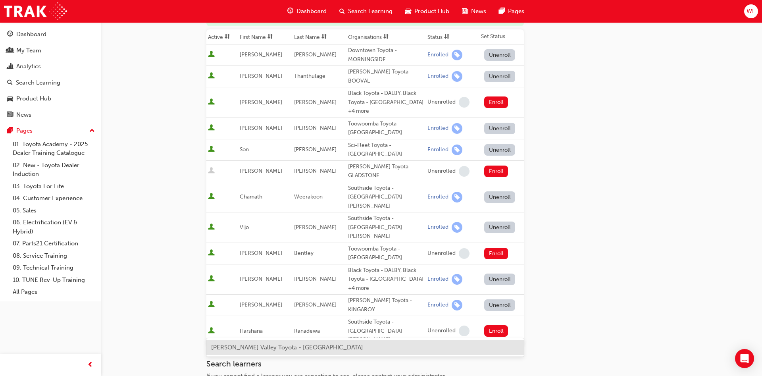 The width and height of the screenshot is (762, 376). I want to click on span: Search Learning, so click(370, 11).